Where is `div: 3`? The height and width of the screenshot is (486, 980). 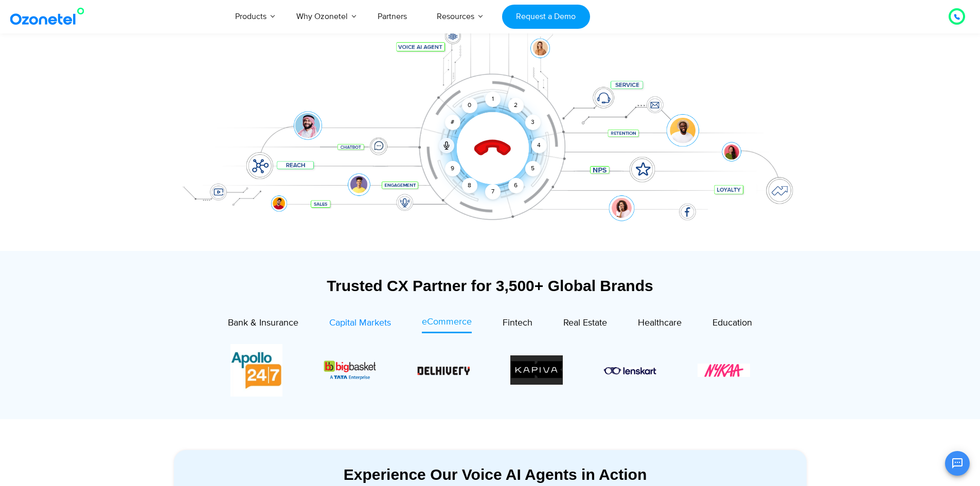
div: 3 is located at coordinates (532, 122).